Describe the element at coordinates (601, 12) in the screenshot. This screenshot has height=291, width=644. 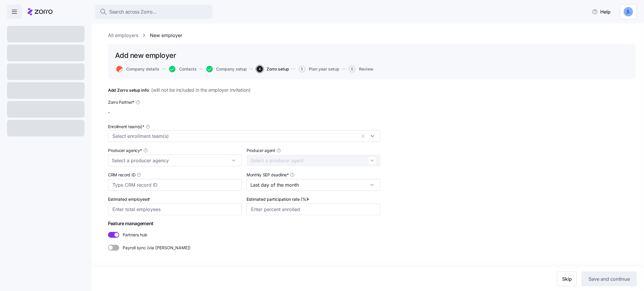
I see `span: Help` at that location.